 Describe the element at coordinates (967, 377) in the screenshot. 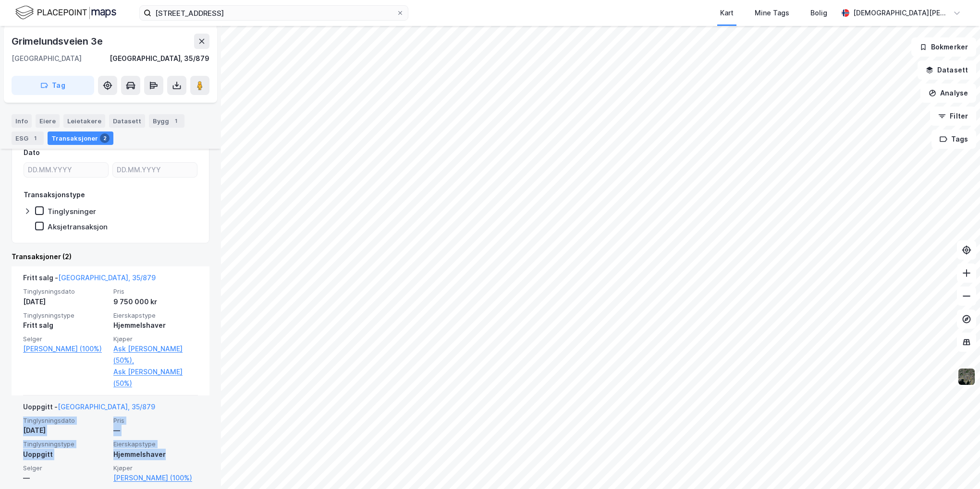

I see `img: 9k=` at that location.